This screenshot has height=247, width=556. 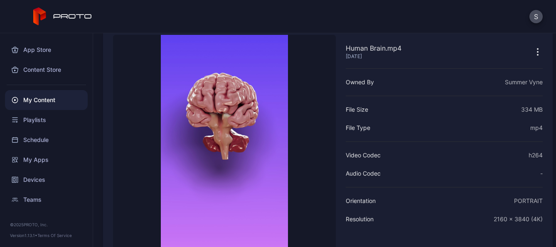 What do you see at coordinates (46, 50) in the screenshot?
I see `div: App Store` at bounding box center [46, 50].